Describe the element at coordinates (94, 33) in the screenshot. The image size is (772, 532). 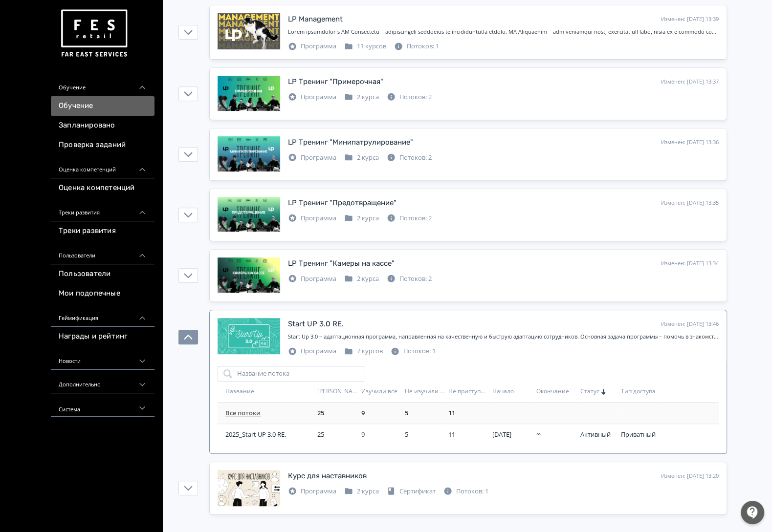
I see `img: https://files.teachbase.ru/system/account/57463/logo/medium-936fc5084dd2c598f50a98b9cbe0469a.png` at that location.